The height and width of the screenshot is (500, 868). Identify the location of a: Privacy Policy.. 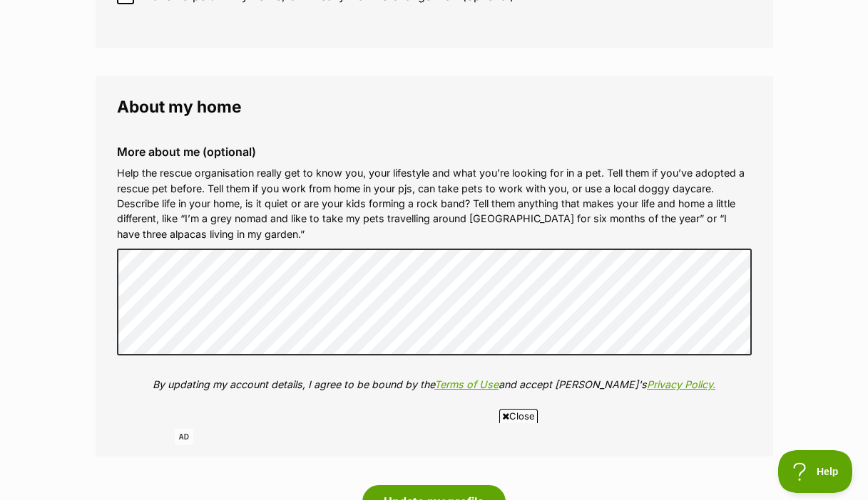
(681, 384).